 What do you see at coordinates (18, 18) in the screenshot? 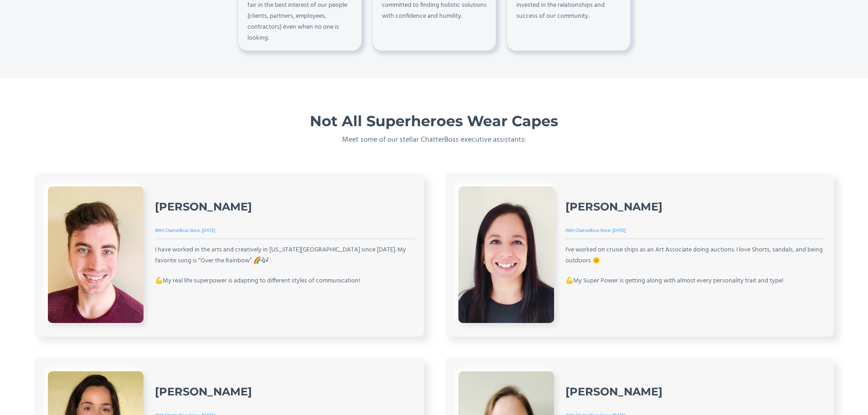
I see `img: logo_orange.svg` at bounding box center [18, 18].